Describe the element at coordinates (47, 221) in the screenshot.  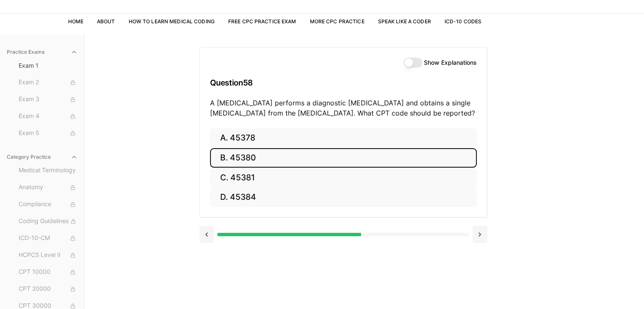
I see `button: Coding Guidelines` at that location.